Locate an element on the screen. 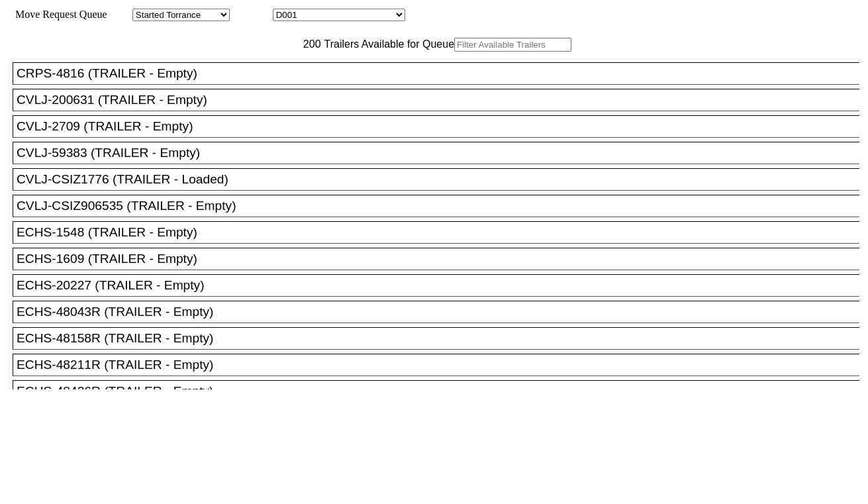  div: ECHS-20227 (TRAILER - Empty) is located at coordinates (442, 285).